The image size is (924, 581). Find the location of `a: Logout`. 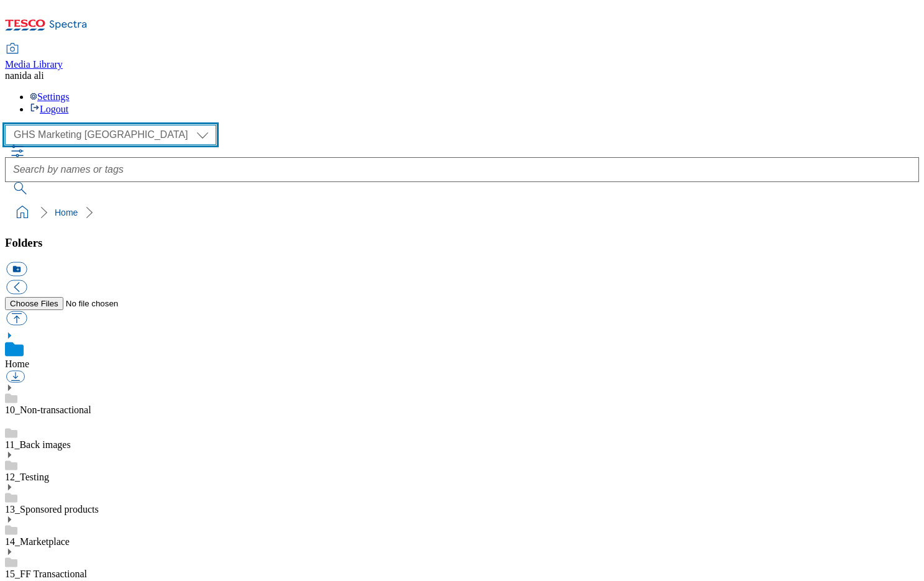

a: Logout is located at coordinates (49, 109).